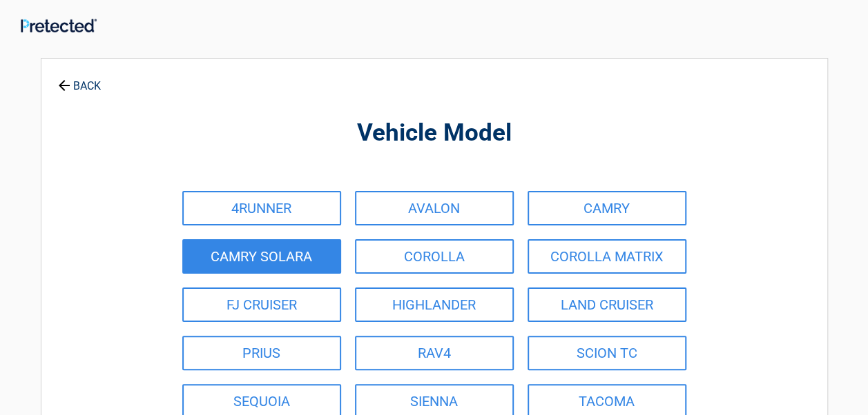 This screenshot has height=415, width=868. What do you see at coordinates (606, 353) in the screenshot?
I see `a: SCION TC` at bounding box center [606, 353].